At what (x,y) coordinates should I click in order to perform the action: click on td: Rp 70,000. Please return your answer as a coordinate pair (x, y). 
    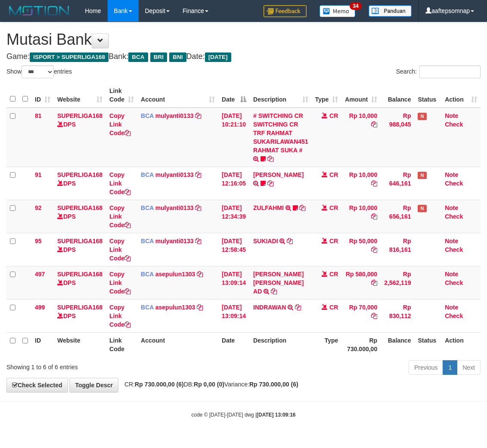
    Looking at the image, I should click on (361, 315).